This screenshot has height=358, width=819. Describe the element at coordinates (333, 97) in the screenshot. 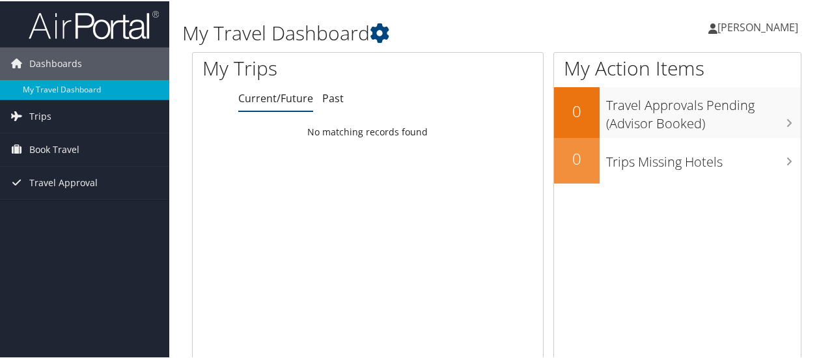

I see `a: Past` at that location.